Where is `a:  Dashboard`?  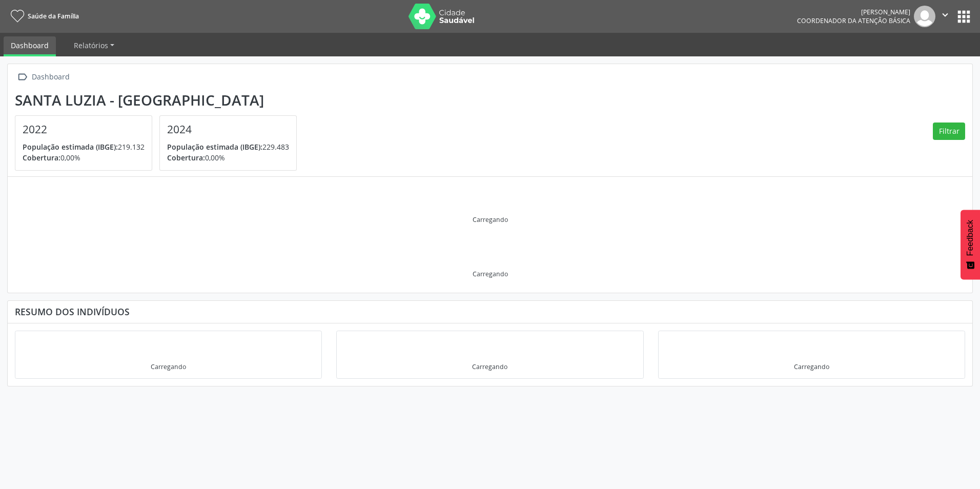 a:  Dashboard is located at coordinates (43, 77).